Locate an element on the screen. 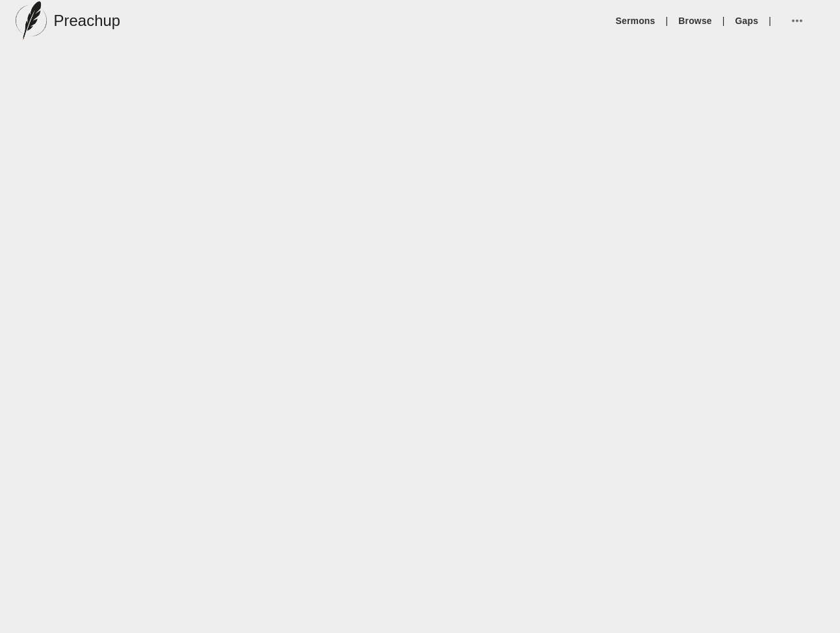 The image size is (840, 633). a: Browse is located at coordinates (694, 21).